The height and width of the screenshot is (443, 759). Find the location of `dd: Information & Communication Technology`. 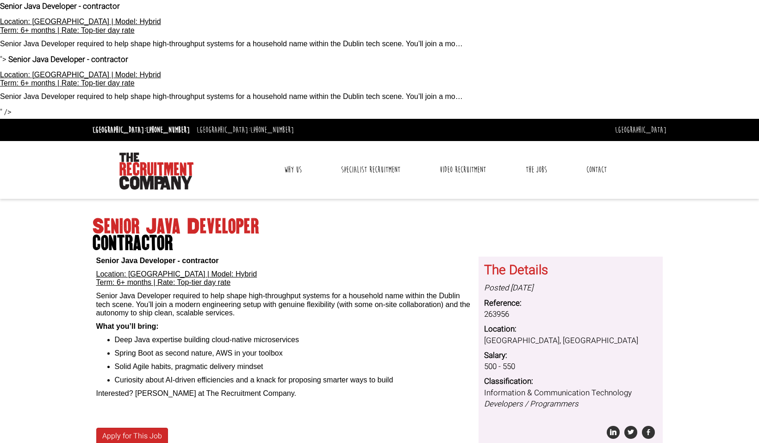

dd: Information & Communication Technology is located at coordinates (571, 399).